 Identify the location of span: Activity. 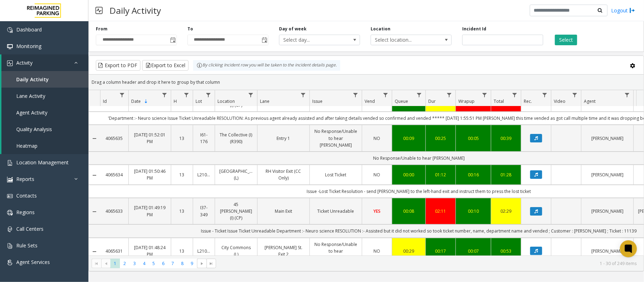
(24, 63).